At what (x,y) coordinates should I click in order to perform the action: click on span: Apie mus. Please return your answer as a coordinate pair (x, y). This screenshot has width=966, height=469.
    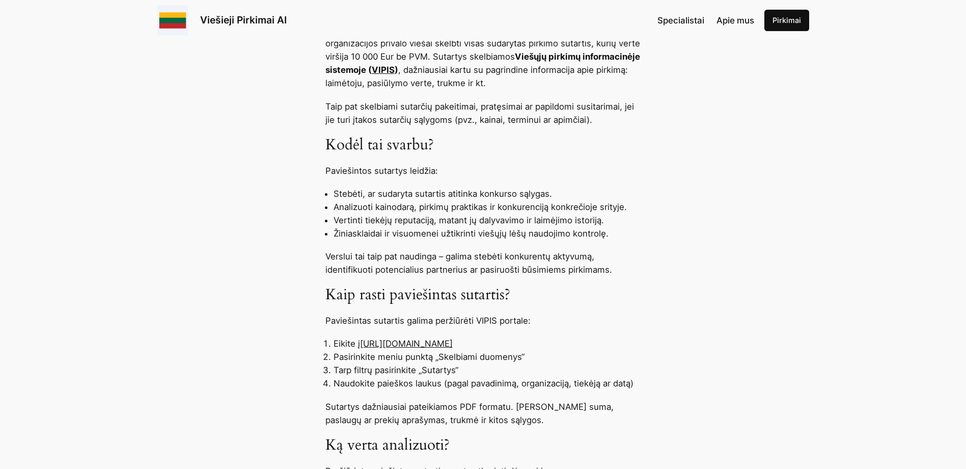
    Looking at the image, I should click on (735, 20).